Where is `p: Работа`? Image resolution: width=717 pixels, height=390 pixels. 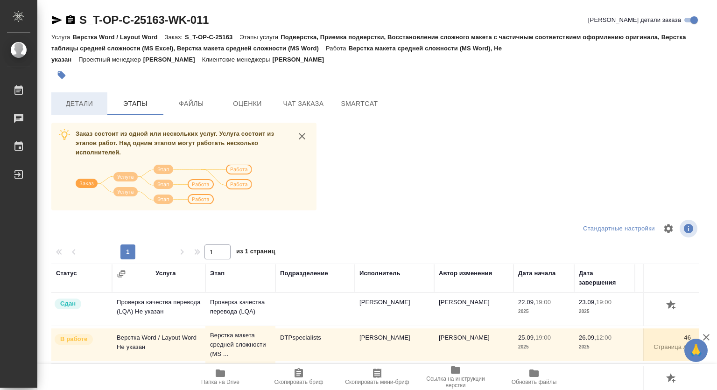
p: Работа is located at coordinates (337, 48).